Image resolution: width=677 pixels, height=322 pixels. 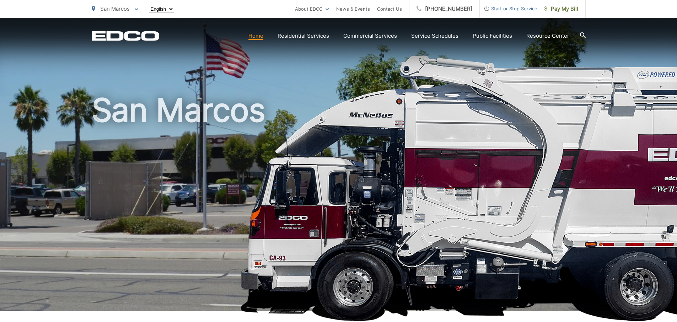 I want to click on span: Pay My Bill, so click(x=561, y=9).